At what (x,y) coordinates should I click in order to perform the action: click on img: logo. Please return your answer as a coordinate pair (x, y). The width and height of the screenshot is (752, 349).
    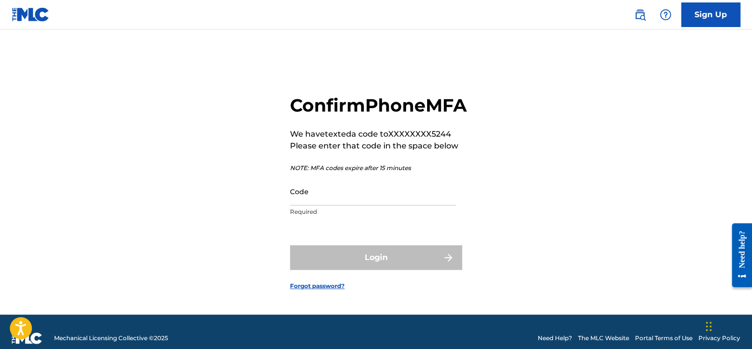
    Looking at the image, I should click on (27, 338).